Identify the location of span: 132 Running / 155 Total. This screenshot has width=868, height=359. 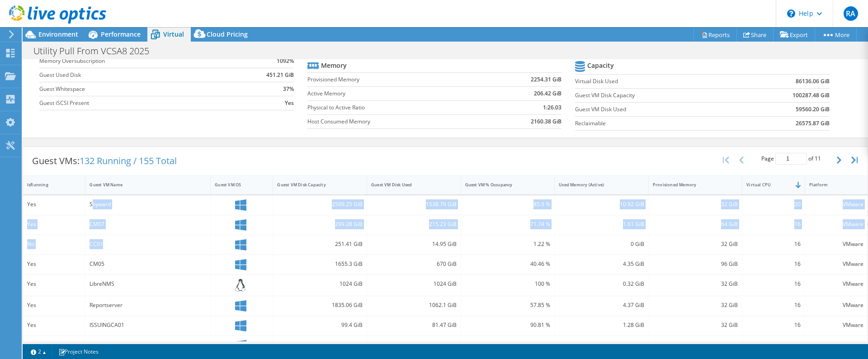
(128, 161).